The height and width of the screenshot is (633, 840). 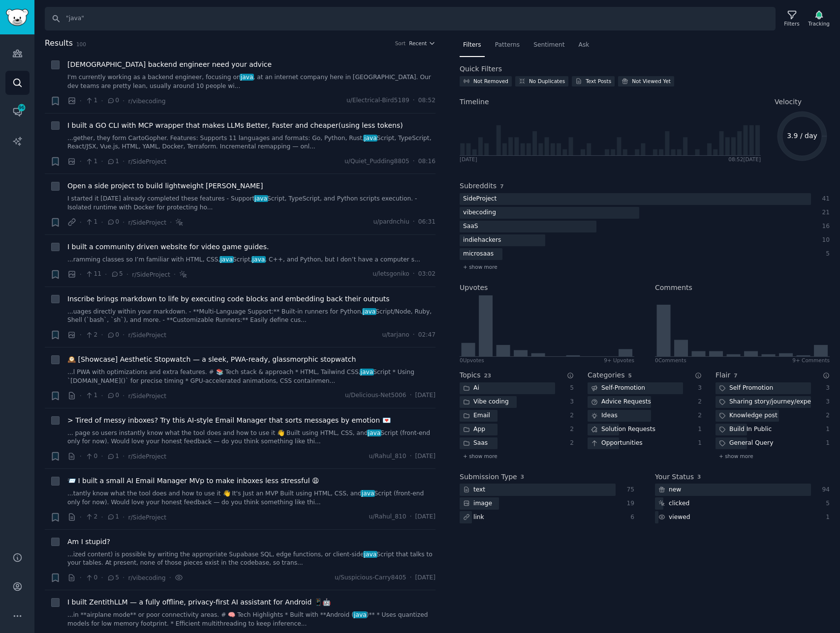 What do you see at coordinates (251, 376) in the screenshot?
I see `a: ...l PWA with optimizations and extra features. # 📚 Tech stack & approach * HTML, Tailwind CSS,ja...` at bounding box center [251, 376].